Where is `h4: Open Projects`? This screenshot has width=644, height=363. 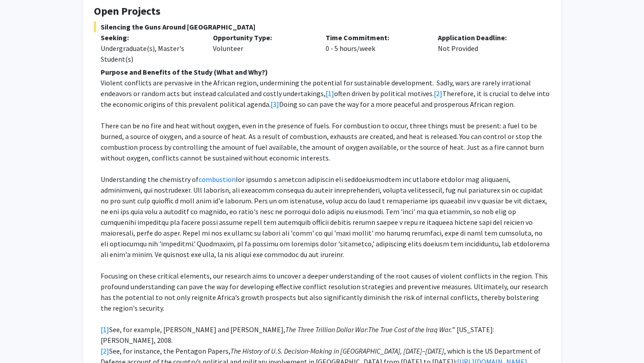
h4: Open Projects is located at coordinates (322, 11).